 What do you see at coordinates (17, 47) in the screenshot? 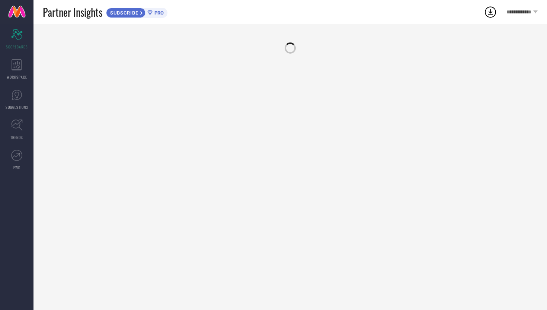
I see `span: SCORECARDS` at bounding box center [17, 47].